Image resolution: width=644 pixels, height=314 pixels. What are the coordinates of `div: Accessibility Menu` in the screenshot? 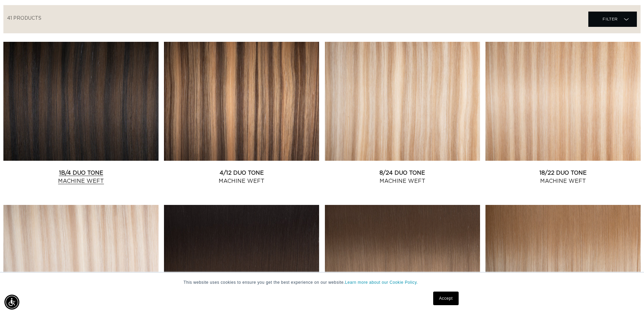 It's located at (12, 302).